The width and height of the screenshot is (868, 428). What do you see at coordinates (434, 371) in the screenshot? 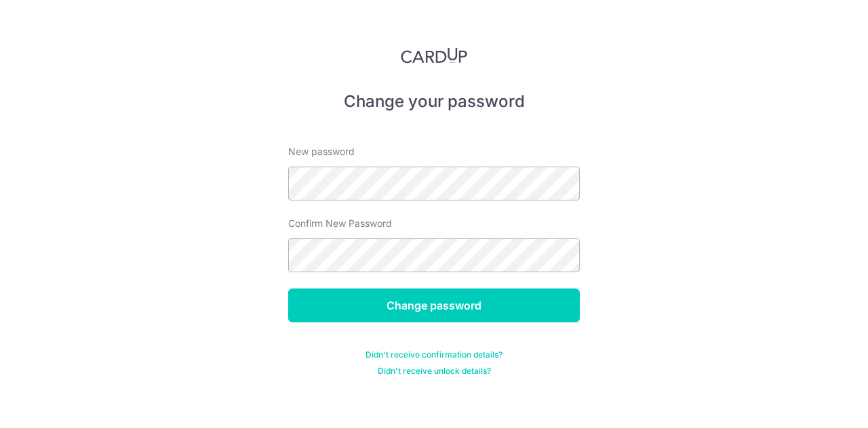
I see `a: Didn't receive unlock details?` at bounding box center [434, 371].